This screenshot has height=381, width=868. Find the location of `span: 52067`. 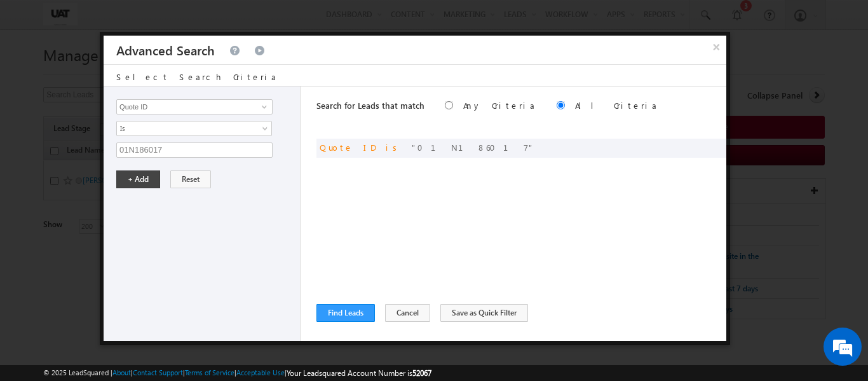

span: 52067 is located at coordinates (422, 373).